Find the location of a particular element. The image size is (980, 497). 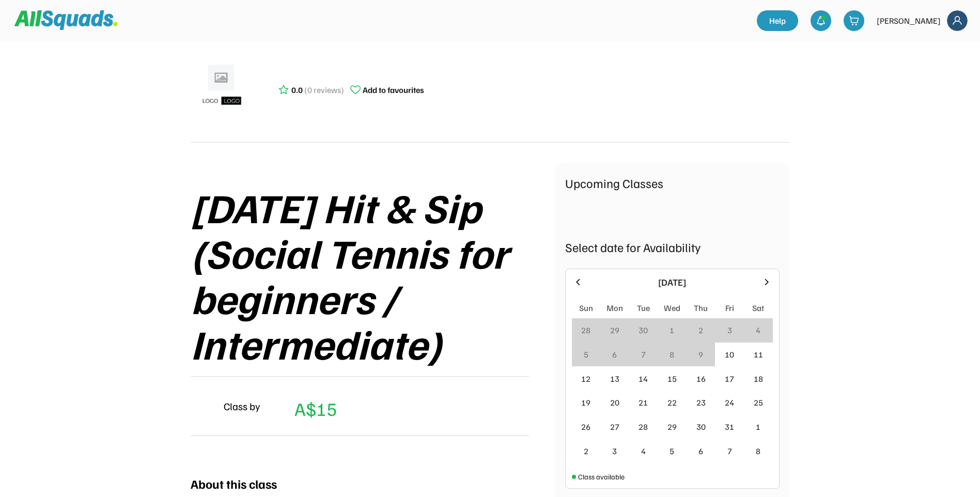

img: Squad%20Logo.svg is located at coordinates (66, 20).